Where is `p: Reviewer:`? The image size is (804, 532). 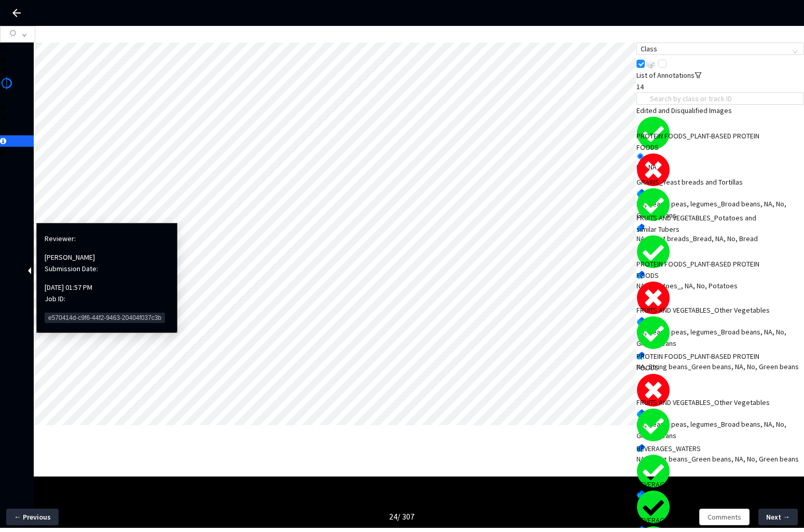 p: Reviewer: is located at coordinates (107, 238).